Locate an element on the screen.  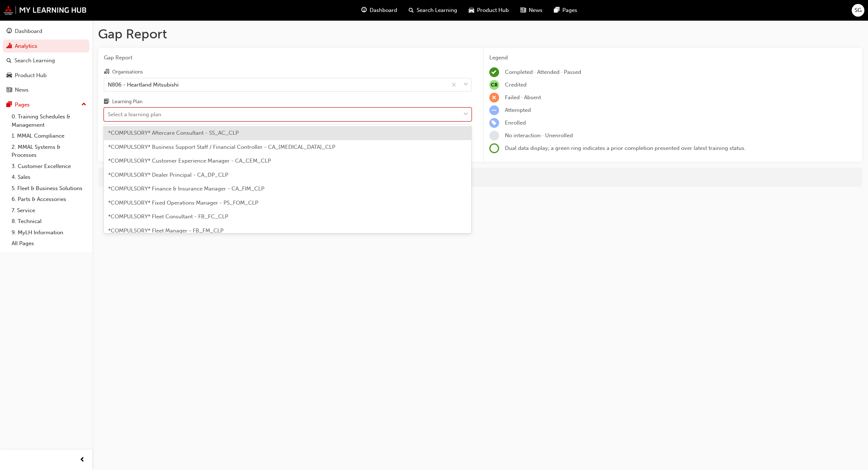
div: Organisations is located at coordinates (127, 72).